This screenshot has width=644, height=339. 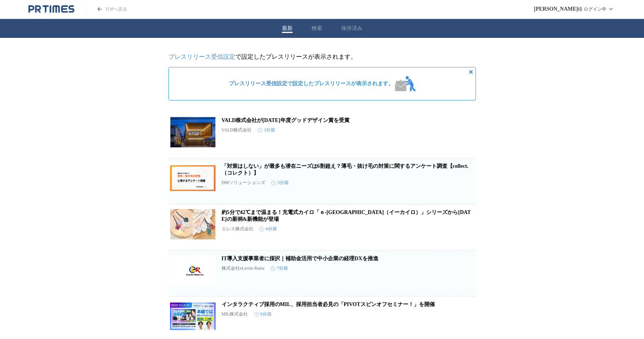 What do you see at coordinates (322, 57) in the screenshot?
I see `p: で設定したプレスリリースが表示されます。` at bounding box center [322, 57].